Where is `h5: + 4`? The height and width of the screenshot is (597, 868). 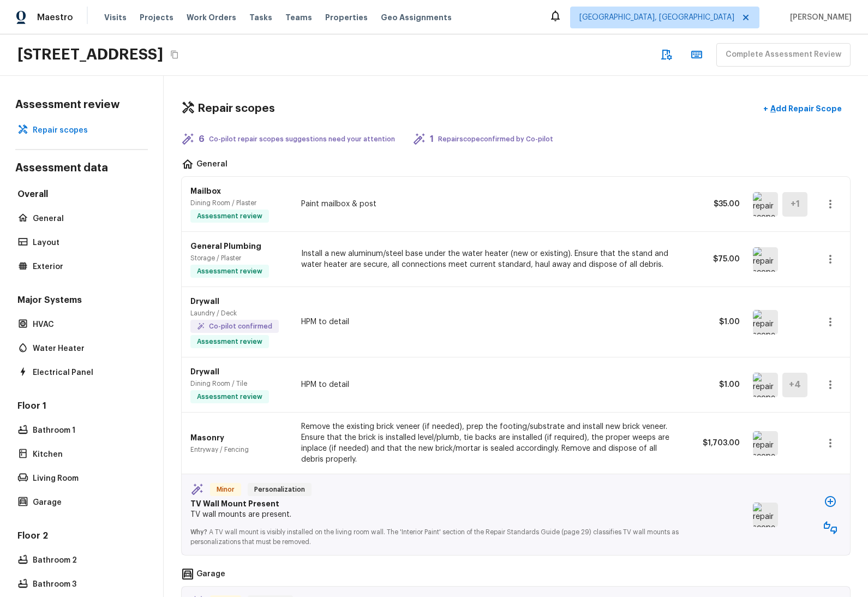
h5: + 4 is located at coordinates (795, 384).